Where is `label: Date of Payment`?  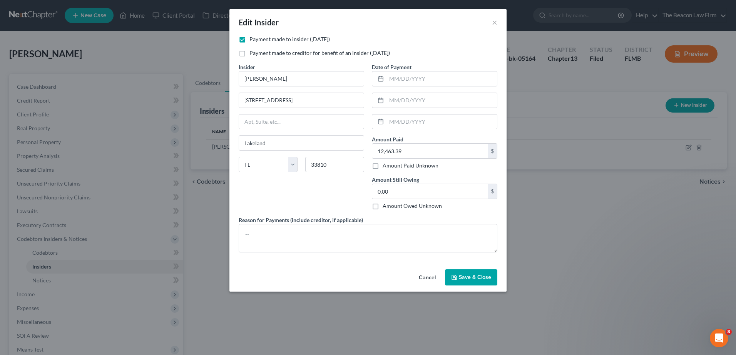
label: Date of Payment is located at coordinates (391, 67).